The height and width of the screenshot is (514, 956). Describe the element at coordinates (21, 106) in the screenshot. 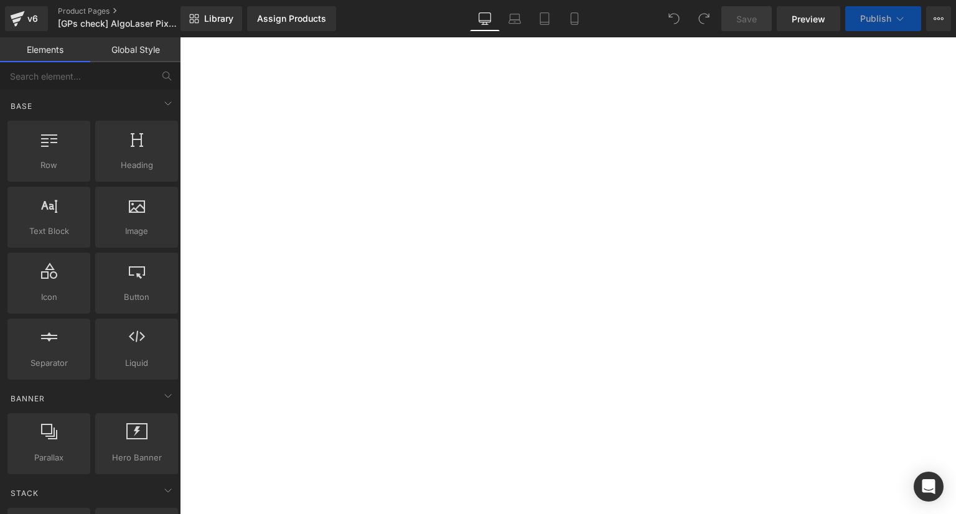

I see `span: Base` at that location.